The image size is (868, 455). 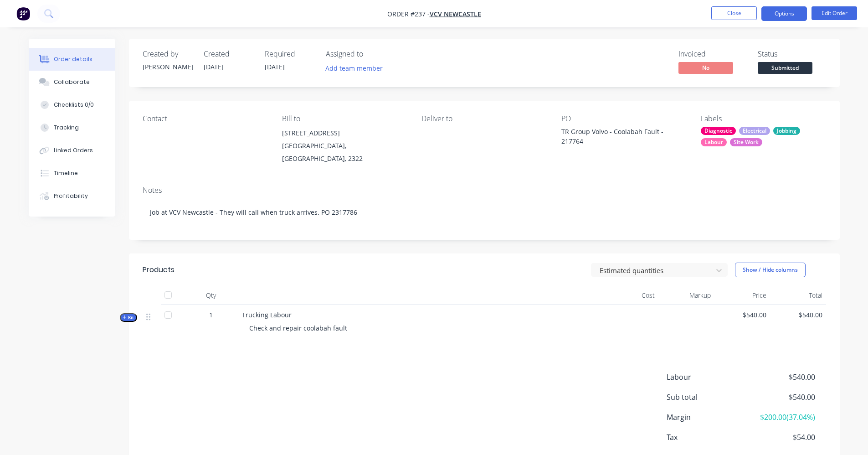 I want to click on button: Options, so click(x=784, y=14).